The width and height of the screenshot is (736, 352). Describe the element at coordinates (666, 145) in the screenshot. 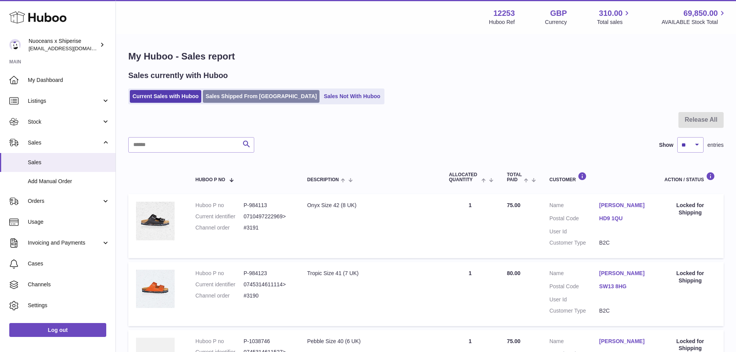

I see `label: Show` at that location.